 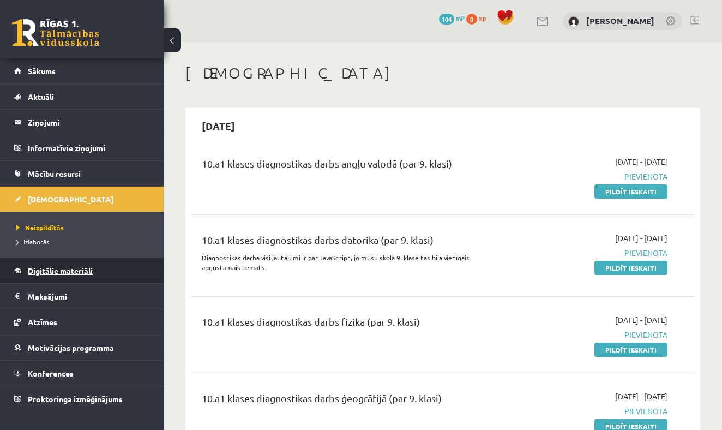 What do you see at coordinates (60, 271) in the screenshot?
I see `span: Digitālie materiāli` at bounding box center [60, 271].